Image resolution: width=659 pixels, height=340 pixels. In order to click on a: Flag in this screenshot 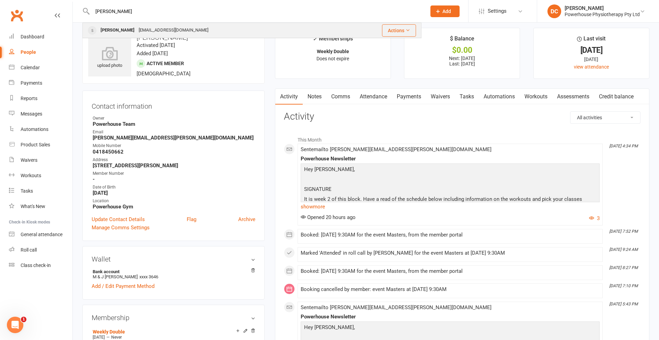, I will do `click(192, 220)`.